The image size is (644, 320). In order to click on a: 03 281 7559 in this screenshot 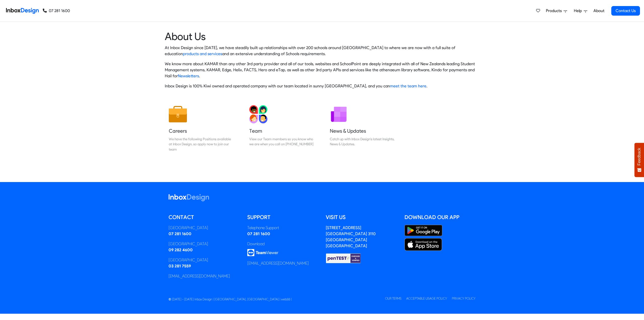, I will do `click(179, 266)`.